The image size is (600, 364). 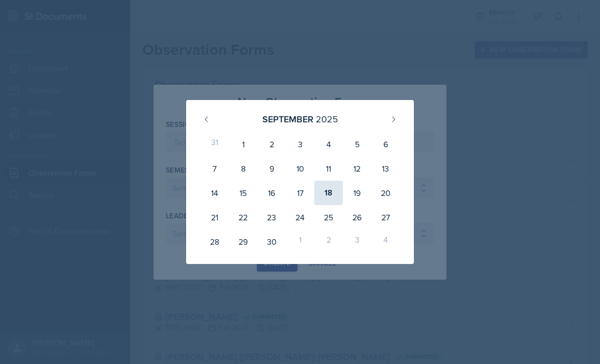 I want to click on div: 7, so click(x=214, y=169).